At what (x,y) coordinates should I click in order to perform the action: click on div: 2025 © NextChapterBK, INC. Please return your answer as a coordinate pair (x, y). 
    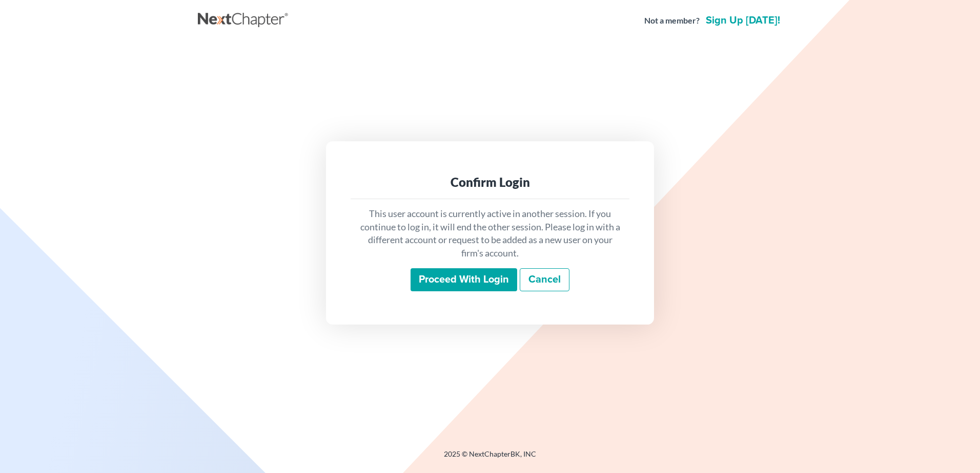
    Looking at the image, I should click on (490, 458).